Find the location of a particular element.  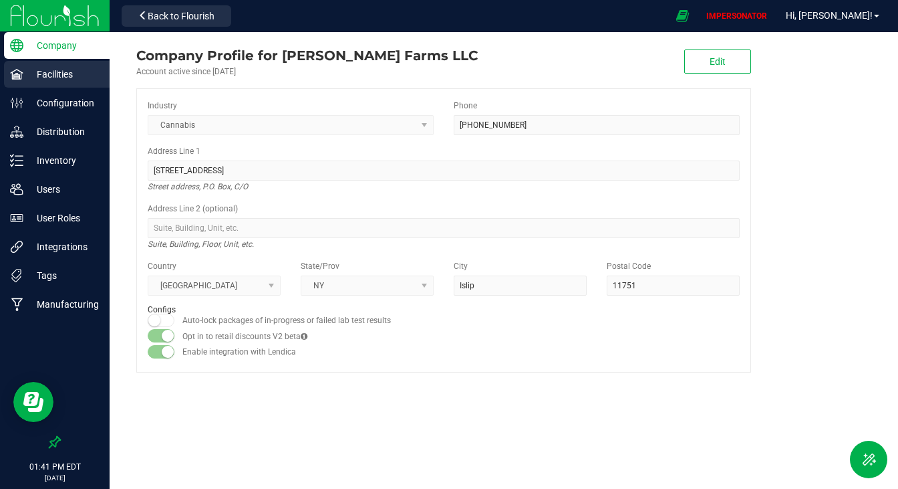

span: Back to Flourish is located at coordinates (181, 16).